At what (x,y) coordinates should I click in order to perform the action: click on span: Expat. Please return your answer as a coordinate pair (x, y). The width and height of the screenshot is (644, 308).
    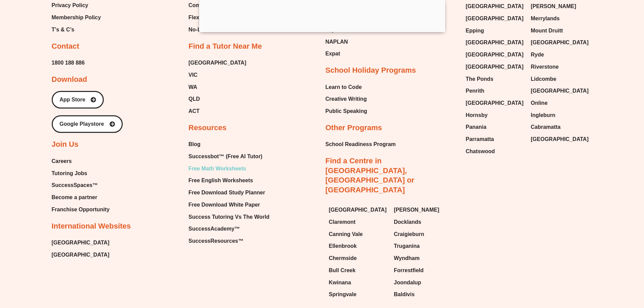
    Looking at the image, I should click on (334, 54).